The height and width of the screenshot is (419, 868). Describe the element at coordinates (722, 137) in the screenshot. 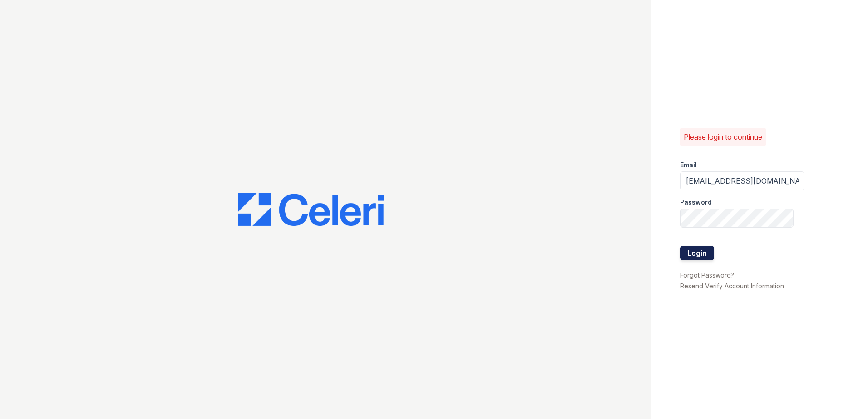

I see `p: Please login to continue` at that location.